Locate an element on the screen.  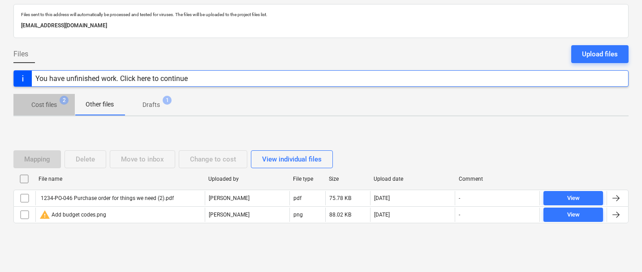
p: Cost files is located at coordinates (44, 105).